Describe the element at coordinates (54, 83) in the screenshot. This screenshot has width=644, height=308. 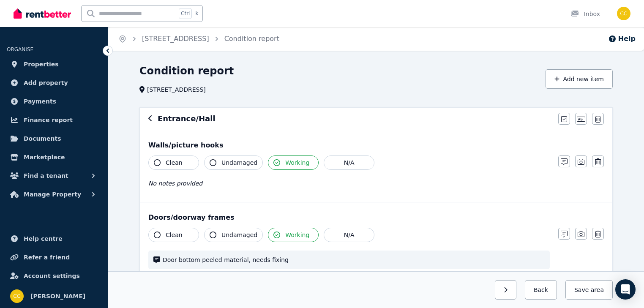
I see `a: Add property` at that location.